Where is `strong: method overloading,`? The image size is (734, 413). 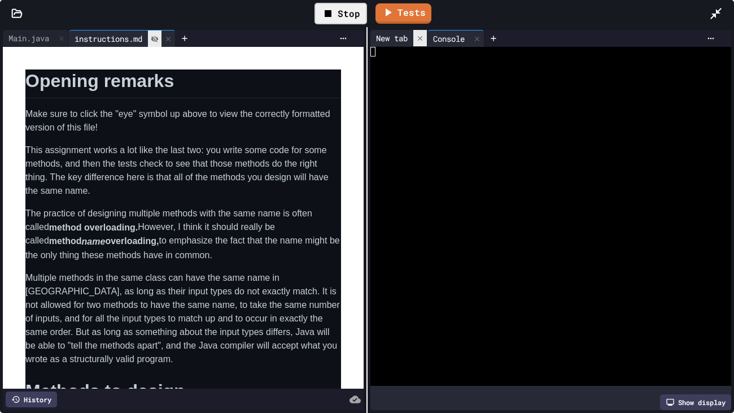 strong: method overloading, is located at coordinates (104, 240).